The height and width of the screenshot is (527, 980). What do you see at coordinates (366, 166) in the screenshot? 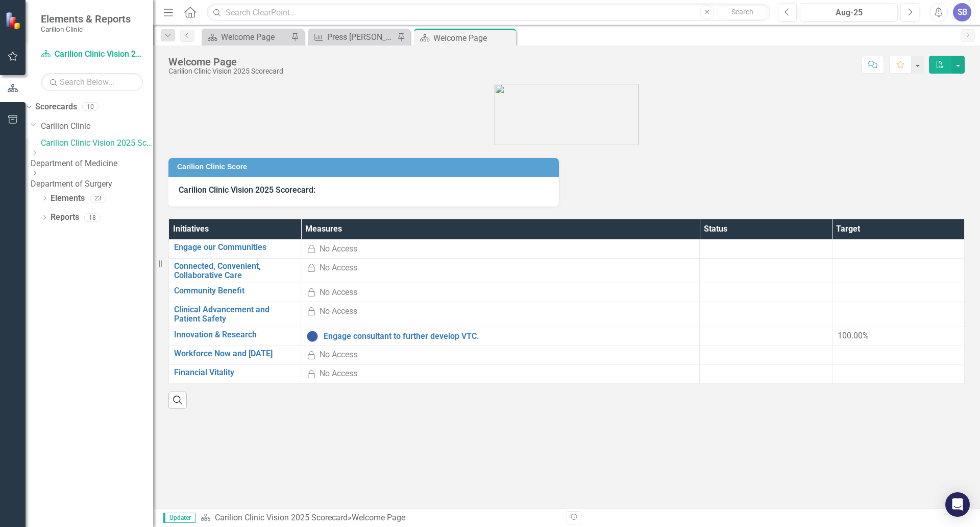
I see `h3: Carilion Clinic Score` at bounding box center [366, 166].